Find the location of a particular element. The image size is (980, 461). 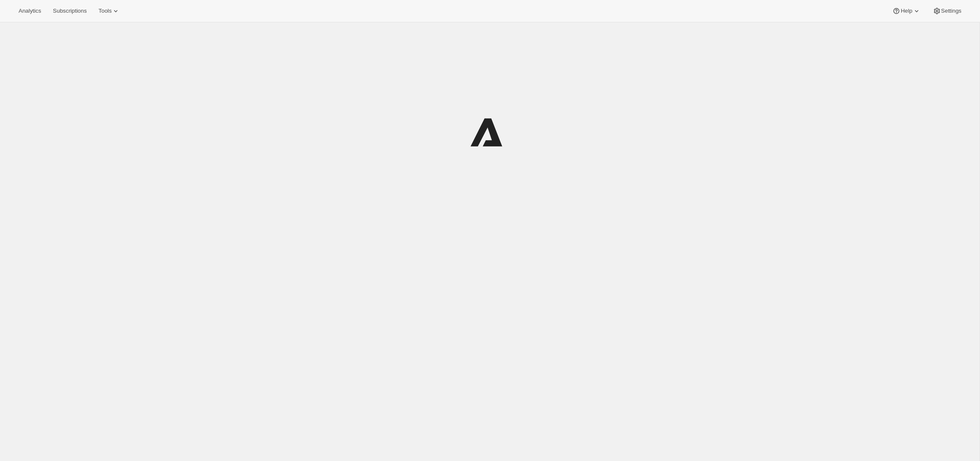

button: Tools is located at coordinates (109, 11).